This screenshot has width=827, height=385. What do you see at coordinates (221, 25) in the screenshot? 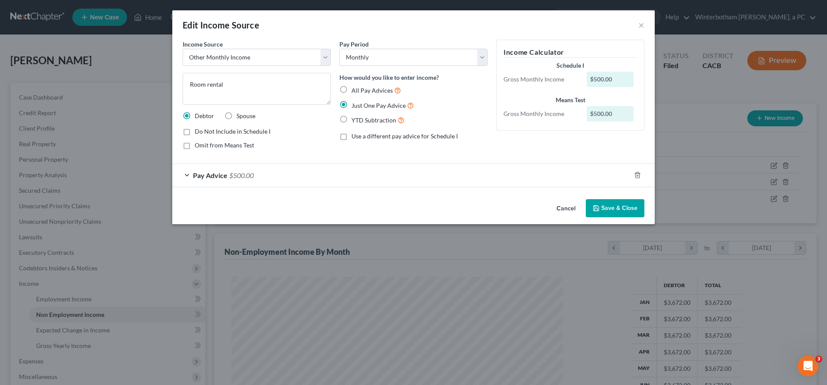
I see `div: Edit Income Source` at bounding box center [221, 25].